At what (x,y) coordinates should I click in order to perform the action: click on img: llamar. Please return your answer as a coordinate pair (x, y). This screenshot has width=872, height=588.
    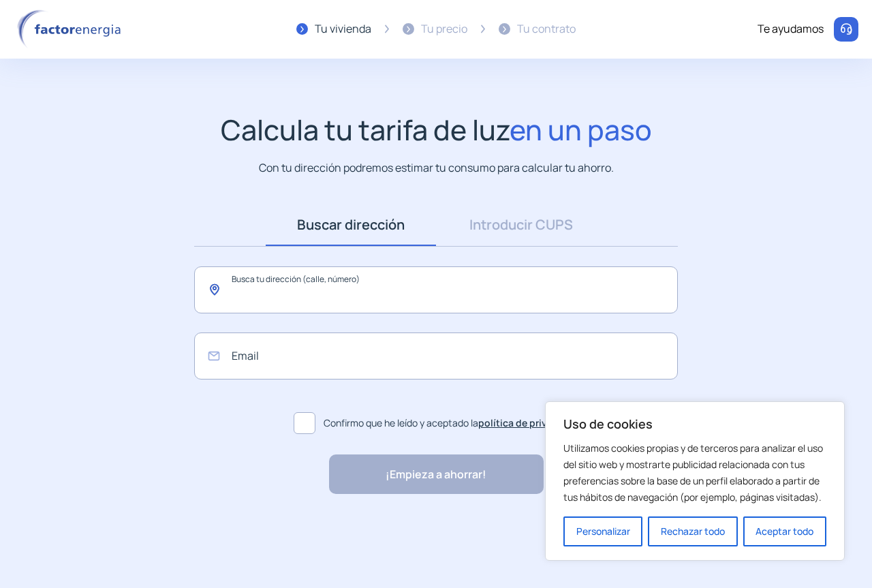
    Looking at the image, I should click on (846, 29).